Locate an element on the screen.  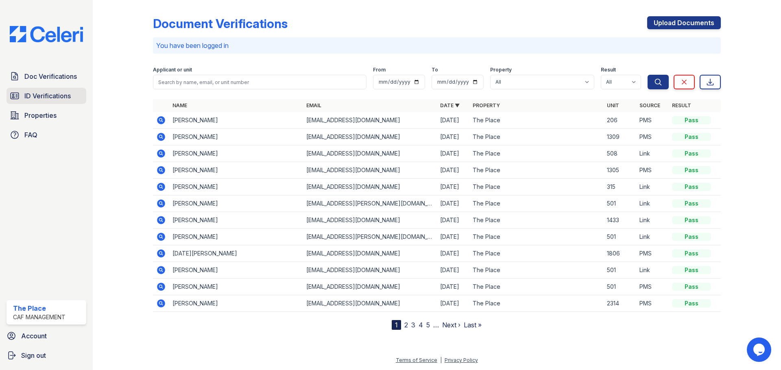
span: Properties is located at coordinates (40, 115).